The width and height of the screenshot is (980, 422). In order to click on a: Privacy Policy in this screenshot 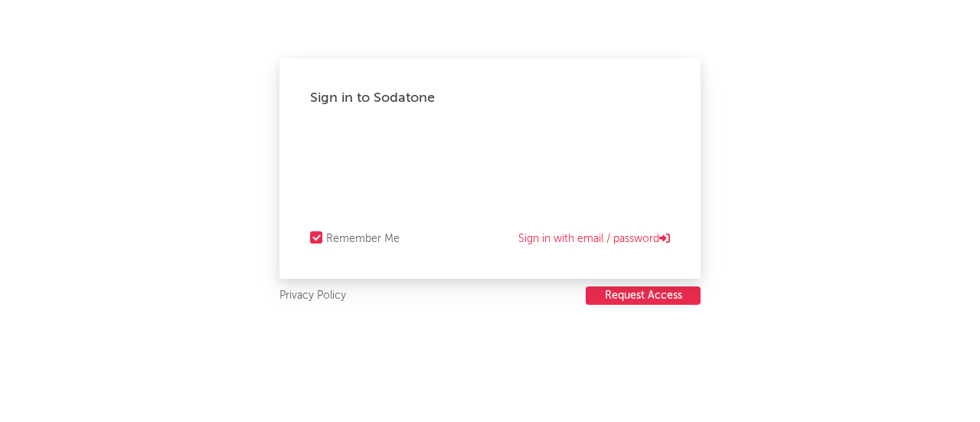, I will do `click(312, 295)`.